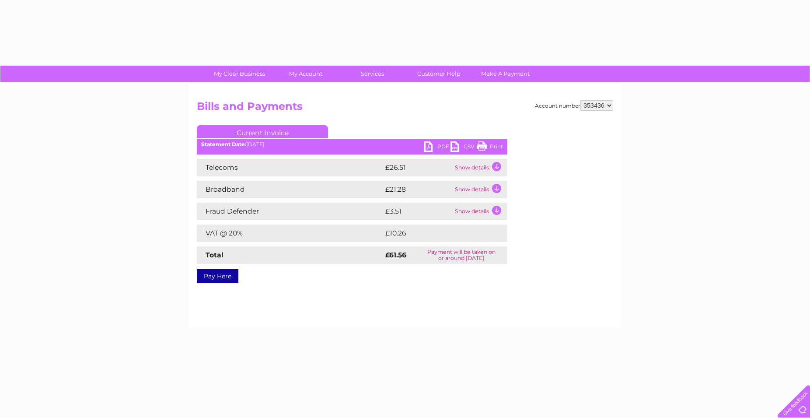 Image resolution: width=810 pixels, height=418 pixels. Describe the element at coordinates (239, 74) in the screenshot. I see `a: My Clear Business` at that location.